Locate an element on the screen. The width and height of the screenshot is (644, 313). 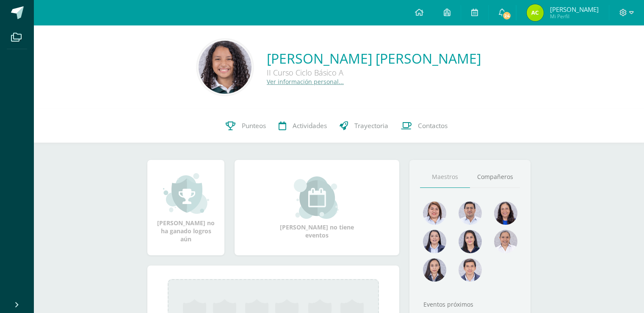
a: Compañeros is located at coordinates (495, 177).